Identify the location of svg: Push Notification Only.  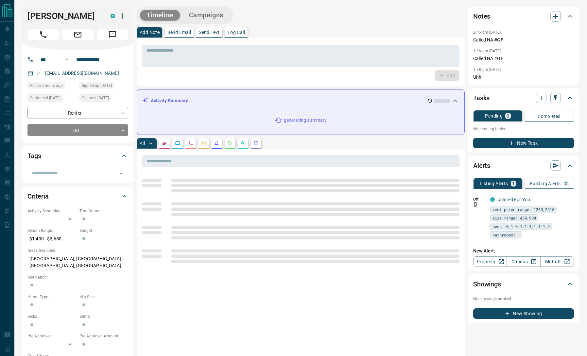
(475, 205).